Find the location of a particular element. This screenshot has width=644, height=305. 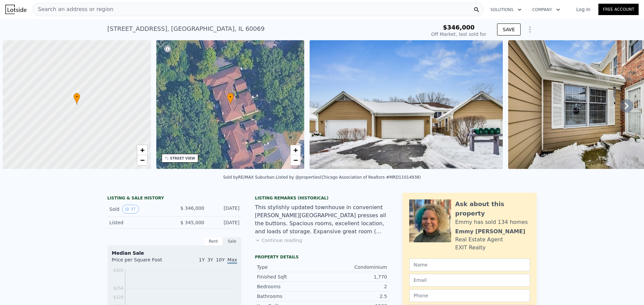

div: Finished Sqft is located at coordinates (289, 277).